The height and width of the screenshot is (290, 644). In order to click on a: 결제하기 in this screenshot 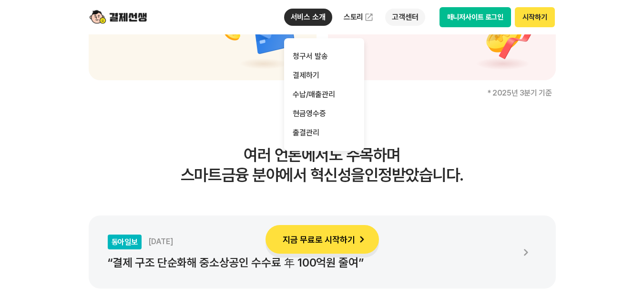, I will do `click(324, 75)`.